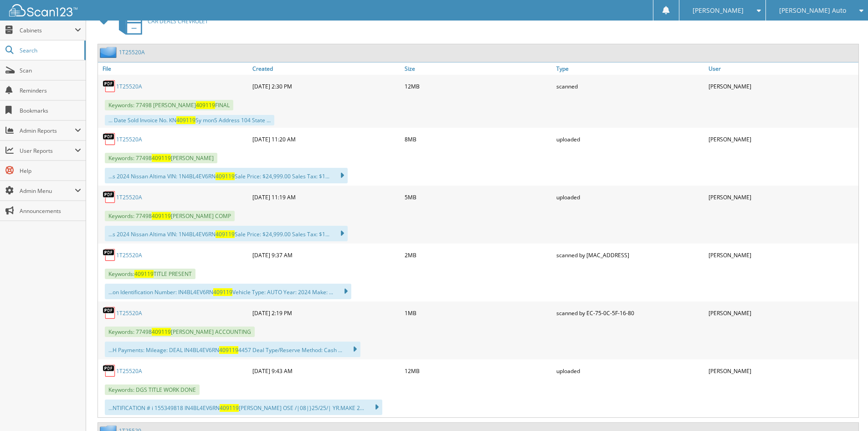 This screenshot has height=431, width=868. What do you see at coordinates (190, 120) in the screenshot?
I see `div: ... Date Sold Invoice No. KN Sy monS Address 104 State ...` at bounding box center [190, 120].